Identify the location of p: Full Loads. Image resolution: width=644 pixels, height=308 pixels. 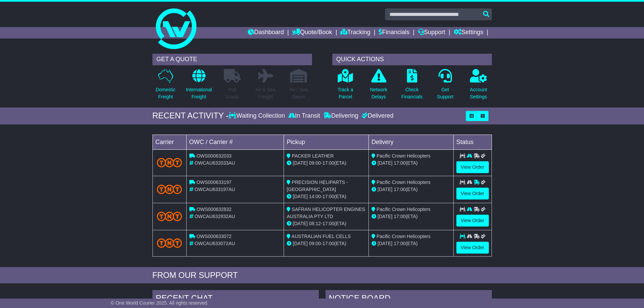
(232, 93).